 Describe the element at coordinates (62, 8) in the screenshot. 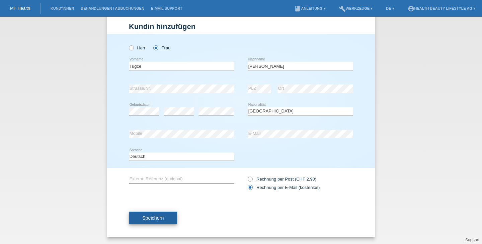

I see `a: Kund*innen` at that location.